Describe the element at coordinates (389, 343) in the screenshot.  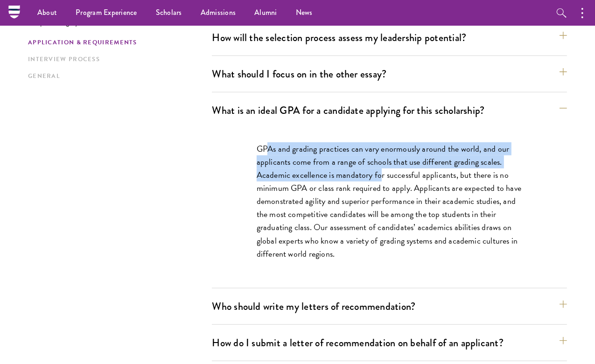
I see `button: How do I submit a letter of recommendation on behalf of an applicant?` at that location.